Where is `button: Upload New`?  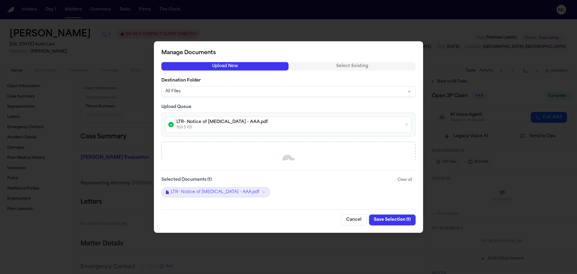 button: Upload New is located at coordinates (225, 66).